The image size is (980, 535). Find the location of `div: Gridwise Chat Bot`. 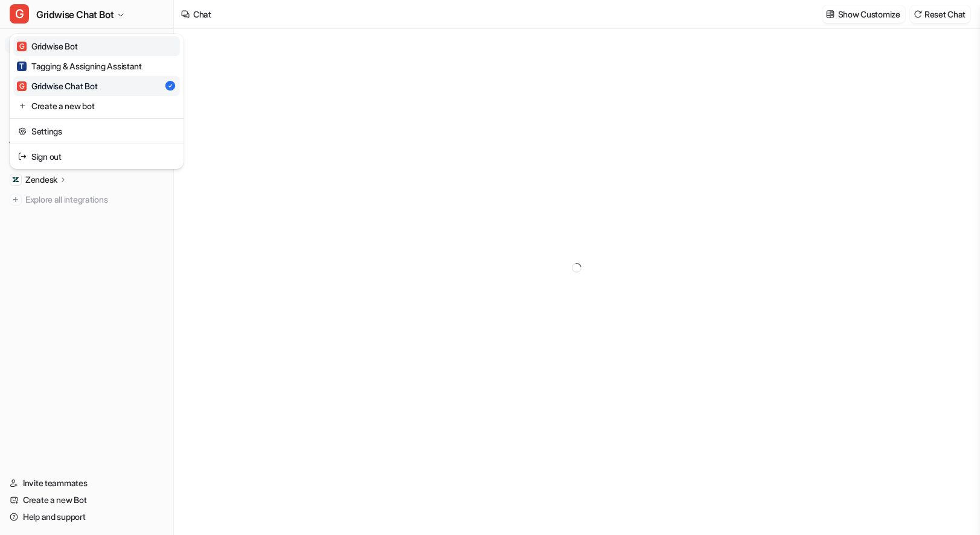

div: Gridwise Chat Bot is located at coordinates (57, 86).